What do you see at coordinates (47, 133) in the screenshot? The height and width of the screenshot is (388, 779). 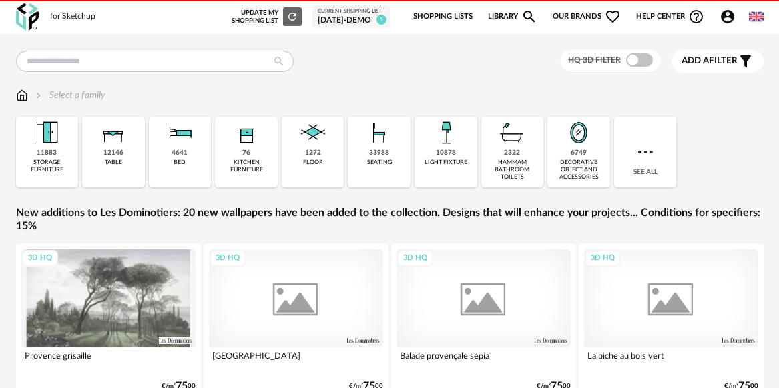 I see `img: Meuble%20de%20rangement.png` at bounding box center [47, 133].